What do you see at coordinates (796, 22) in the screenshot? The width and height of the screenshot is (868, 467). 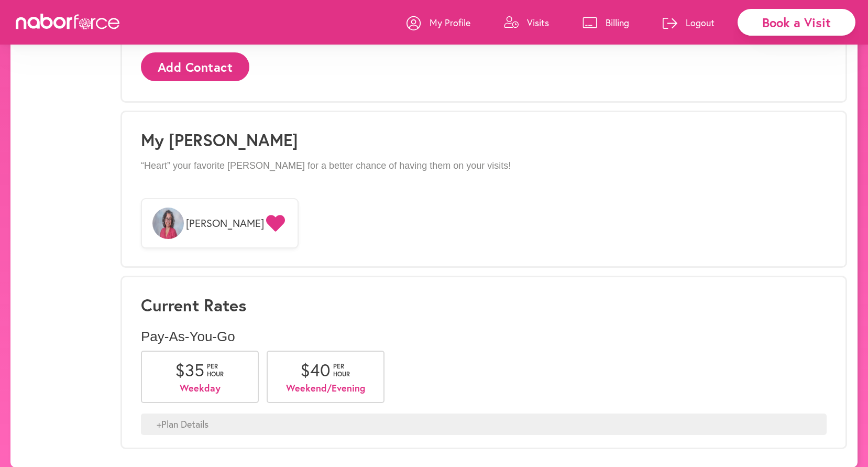 I see `div: Book a Visit` at bounding box center [796, 22].